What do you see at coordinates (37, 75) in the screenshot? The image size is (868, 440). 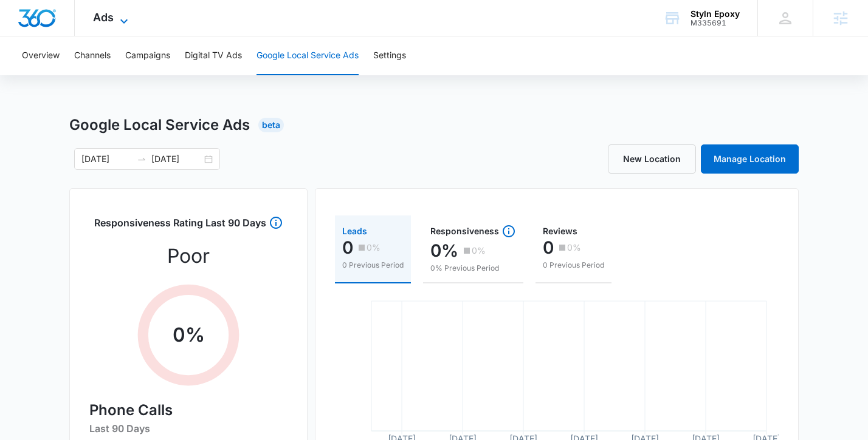 I see `img: tab_domain_overview_orange.svg` at bounding box center [37, 75].